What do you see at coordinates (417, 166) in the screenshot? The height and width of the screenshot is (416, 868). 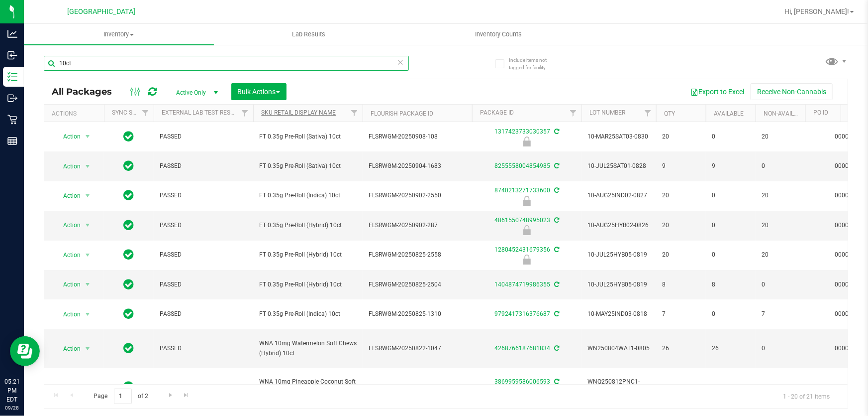 I see `span: FLSRWGM-20250904-1683` at bounding box center [417, 166].